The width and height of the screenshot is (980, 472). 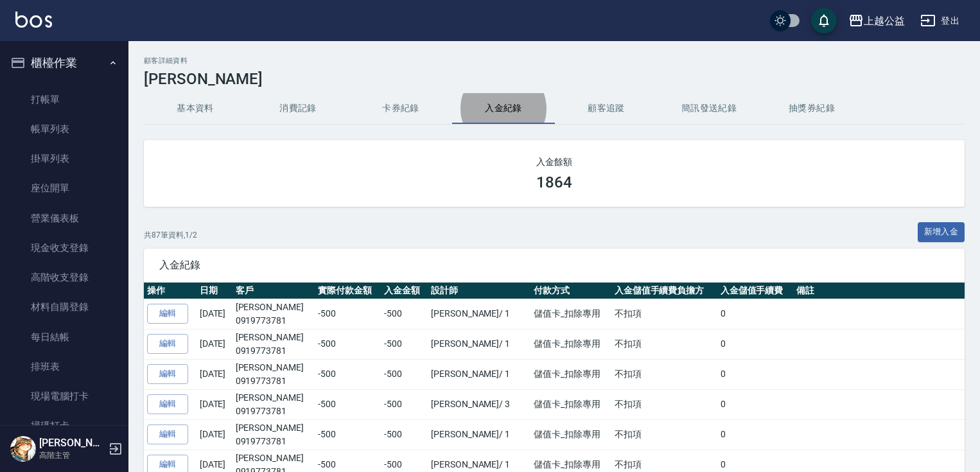 What do you see at coordinates (64, 188) in the screenshot?
I see `a: 座位開單` at bounding box center [64, 188].